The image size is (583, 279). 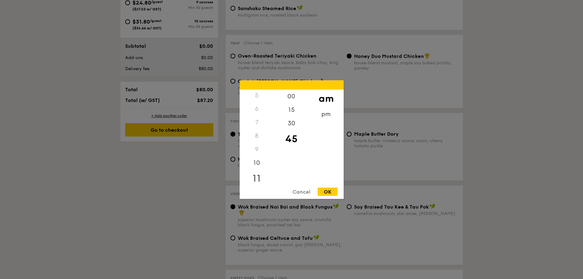 What do you see at coordinates (257, 136) in the screenshot?
I see `div: 8` at bounding box center [257, 136].